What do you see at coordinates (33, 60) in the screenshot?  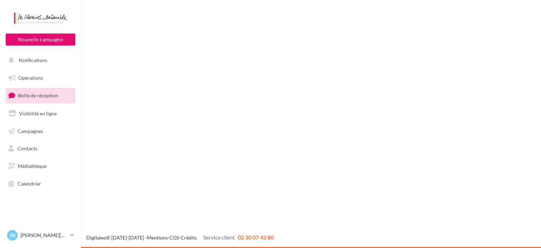 I see `span: Notifications` at bounding box center [33, 60].